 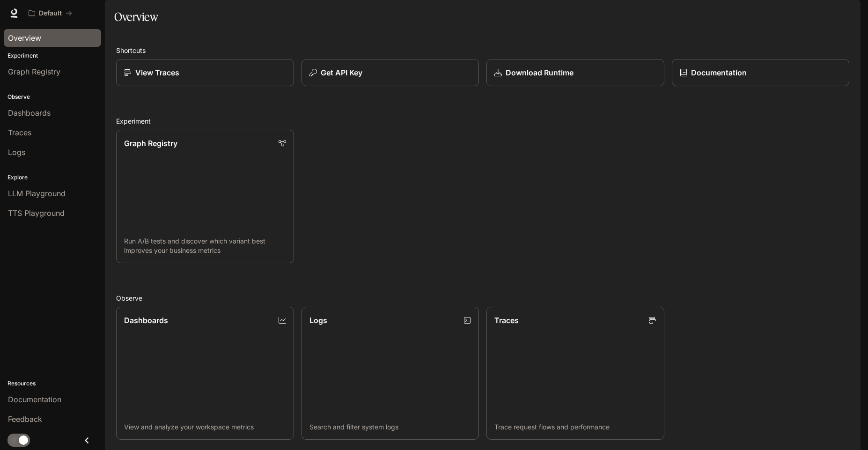 I want to click on h2: Observe, so click(x=483, y=298).